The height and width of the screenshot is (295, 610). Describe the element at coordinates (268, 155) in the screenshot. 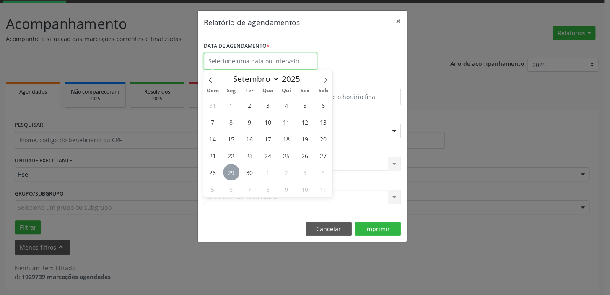

I see `span: Setembro 24, 2025` at that location.